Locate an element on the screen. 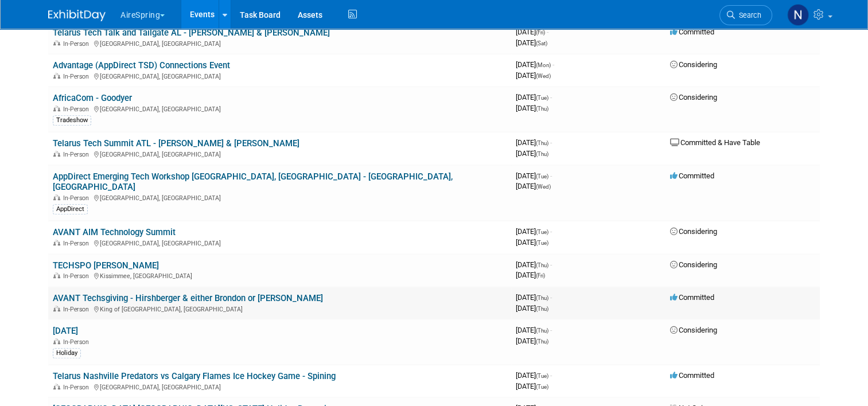 The height and width of the screenshot is (406, 868). img: Natalie Pyron is located at coordinates (798, 15).